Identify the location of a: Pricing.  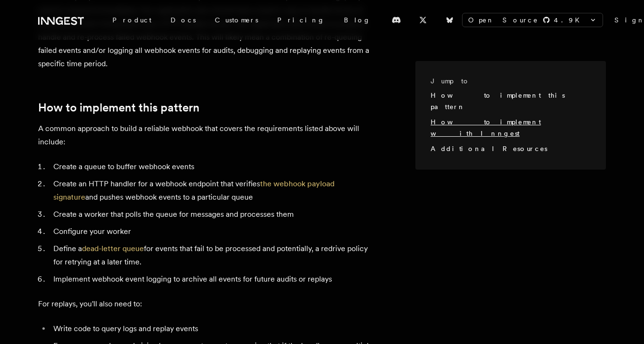
(301, 20).